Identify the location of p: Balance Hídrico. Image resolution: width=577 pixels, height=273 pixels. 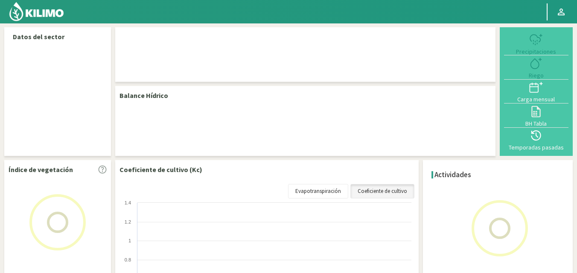
(144, 96).